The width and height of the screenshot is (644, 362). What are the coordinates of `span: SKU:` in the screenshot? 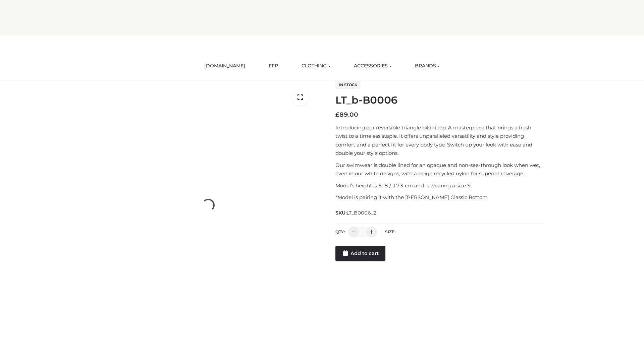 It's located at (356, 213).